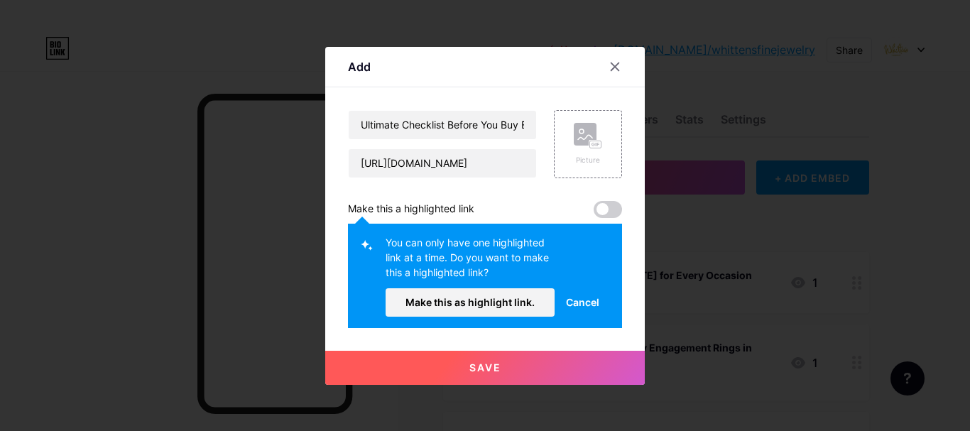 Image resolution: width=970 pixels, height=431 pixels. What do you see at coordinates (411, 210) in the screenshot?
I see `div: Make this a highlighted link` at bounding box center [411, 210].